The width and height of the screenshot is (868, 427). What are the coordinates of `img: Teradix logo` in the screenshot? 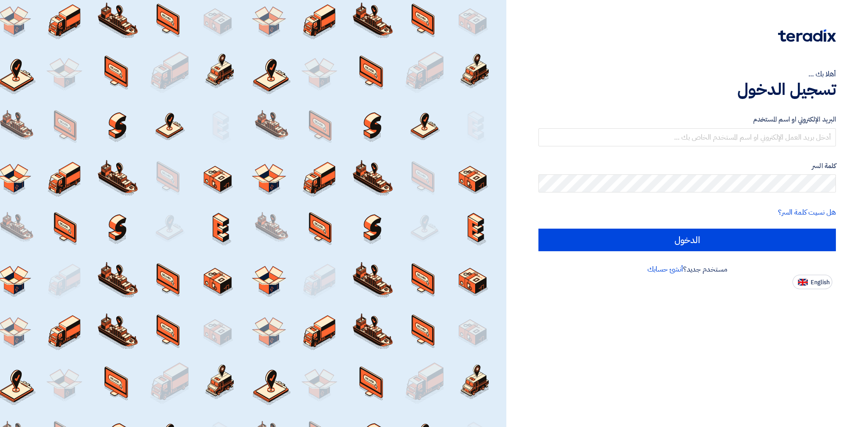 It's located at (807, 36).